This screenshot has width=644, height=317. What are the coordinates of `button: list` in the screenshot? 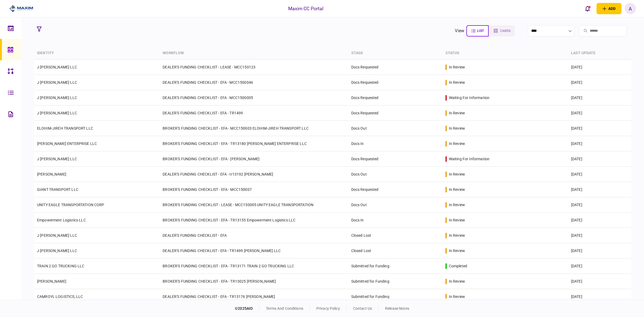 It's located at (477, 31).